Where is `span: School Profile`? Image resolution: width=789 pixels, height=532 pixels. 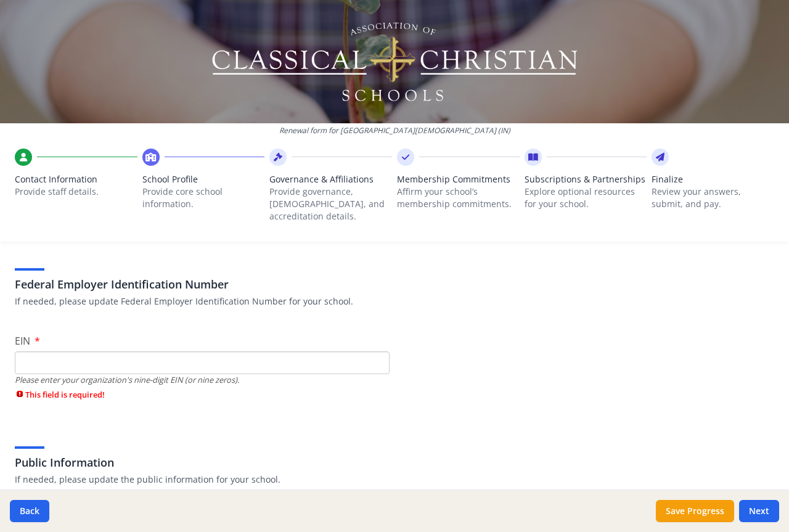 span: School Profile is located at coordinates (204, 179).